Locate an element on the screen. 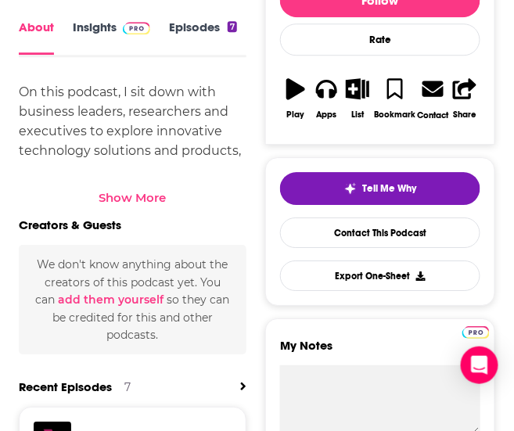 The image size is (514, 431). a: InsightsPodchaser Pro is located at coordinates (111, 38).